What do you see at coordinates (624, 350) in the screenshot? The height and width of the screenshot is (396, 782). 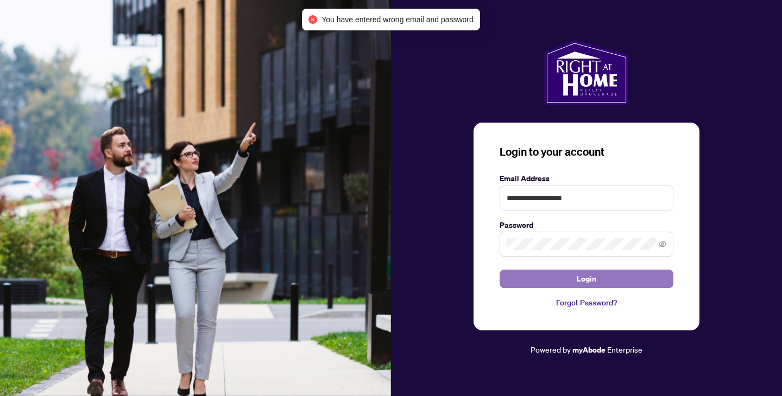 I see `span: Enterprise` at bounding box center [624, 350].